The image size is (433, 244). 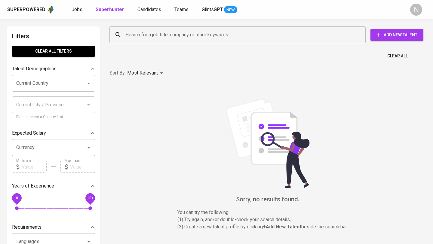 I want to click on p: (2) Create a new talent profile by clicking beside the search bar., so click(x=268, y=227).